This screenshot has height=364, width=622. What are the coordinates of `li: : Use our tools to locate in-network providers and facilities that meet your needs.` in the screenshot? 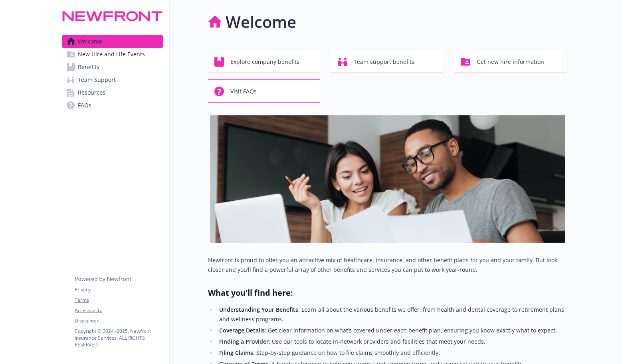 It's located at (391, 341).